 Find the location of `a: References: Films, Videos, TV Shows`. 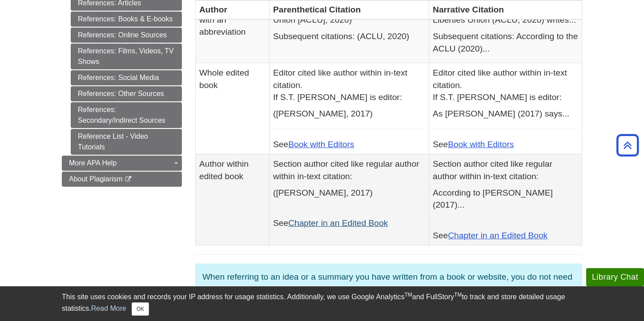

a: References: Films, Videos, TV Shows is located at coordinates (127, 56).